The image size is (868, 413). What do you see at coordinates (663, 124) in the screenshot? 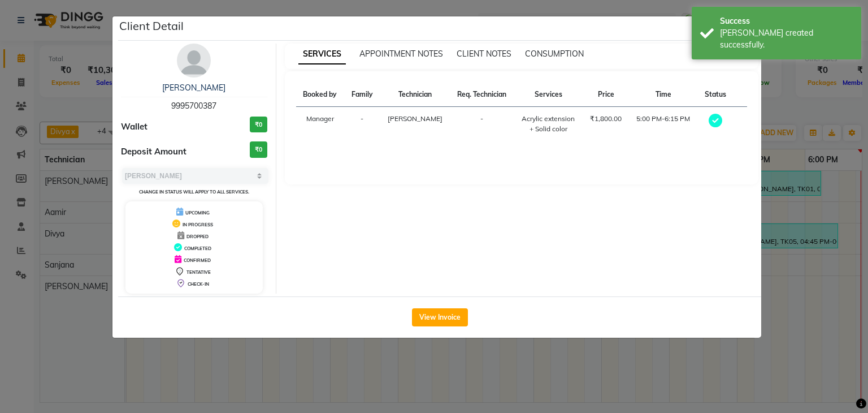
I see `td: 5:00 PM-6:15 PM` at bounding box center [663, 124].